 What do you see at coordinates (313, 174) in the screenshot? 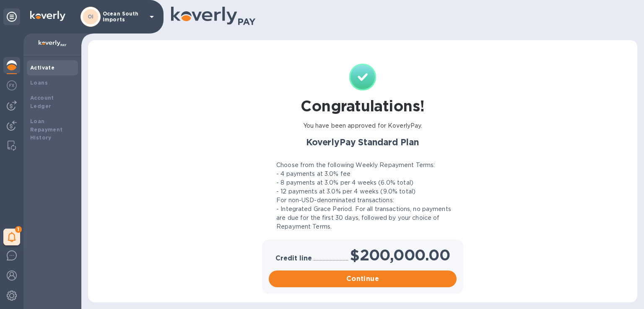
I see `p: - 4 payments at 3.0% fee` at bounding box center [313, 174].